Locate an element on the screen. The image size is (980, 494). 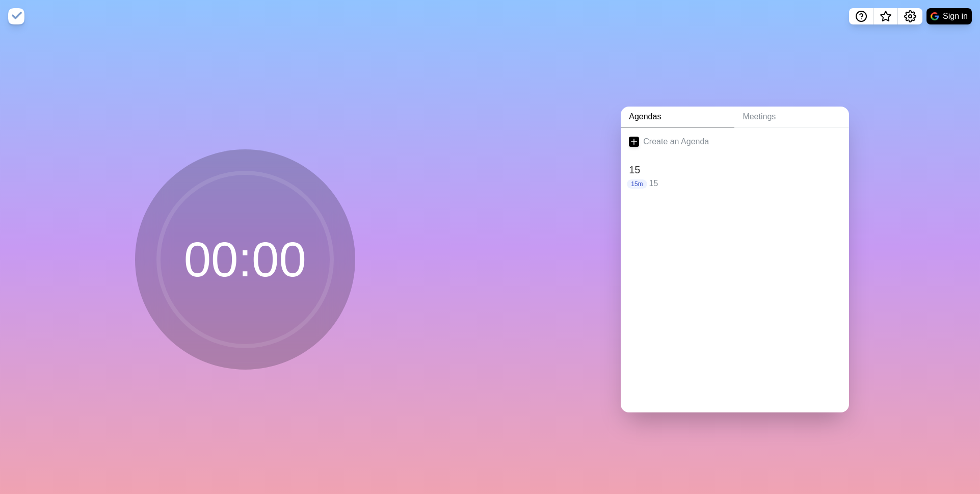
h2: 15 is located at coordinates (735, 170).